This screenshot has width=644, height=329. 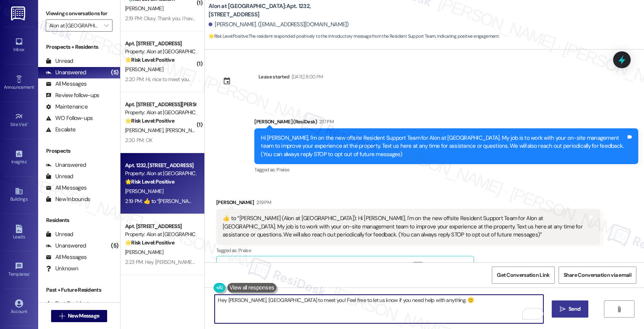 What do you see at coordinates (598, 275) in the screenshot?
I see `button: Share Conversation via email` at bounding box center [598, 275].